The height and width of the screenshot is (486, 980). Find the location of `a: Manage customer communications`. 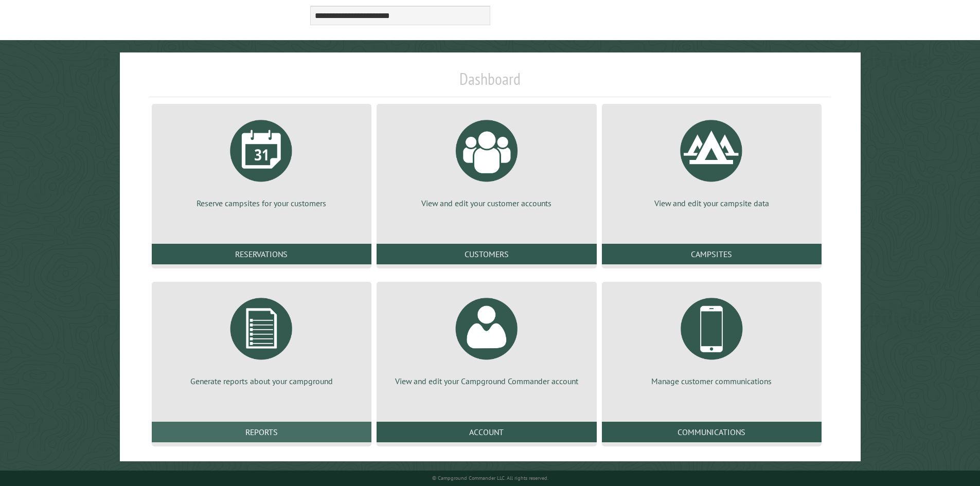

a: Manage customer communications is located at coordinates (711, 338).